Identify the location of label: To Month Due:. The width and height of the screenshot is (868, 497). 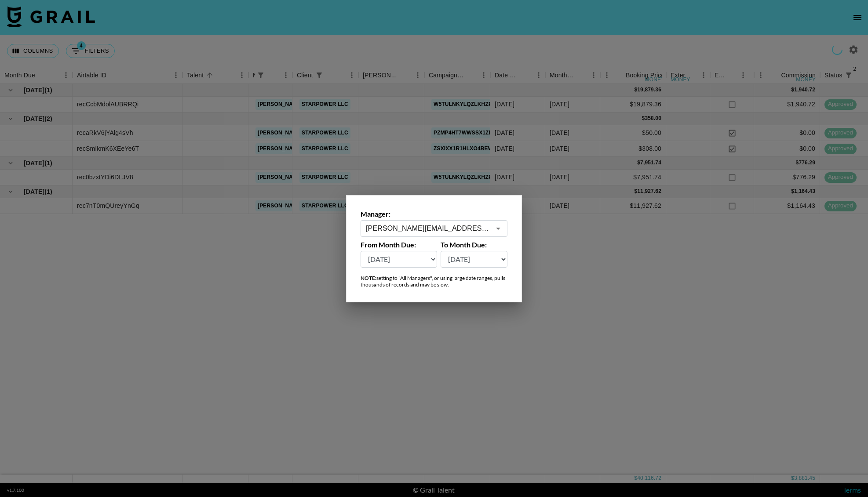
(474, 245).